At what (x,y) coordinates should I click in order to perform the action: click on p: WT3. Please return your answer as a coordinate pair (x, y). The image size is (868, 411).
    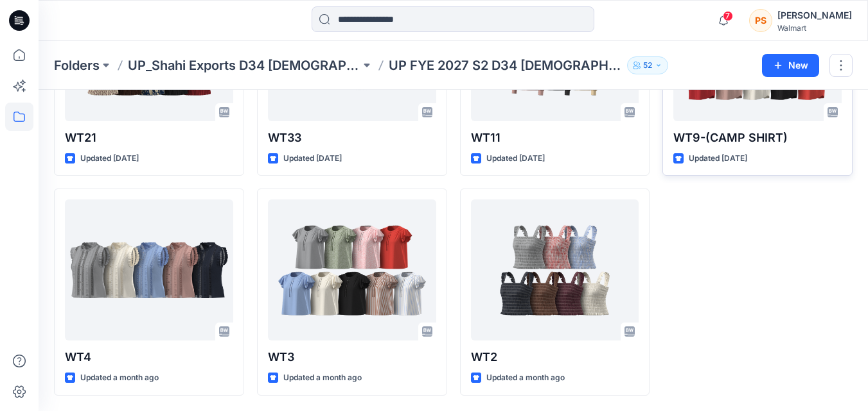
    Looking at the image, I should click on (352, 358).